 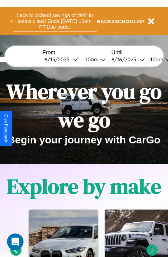 I want to click on button: 10am, so click(x=94, y=59).